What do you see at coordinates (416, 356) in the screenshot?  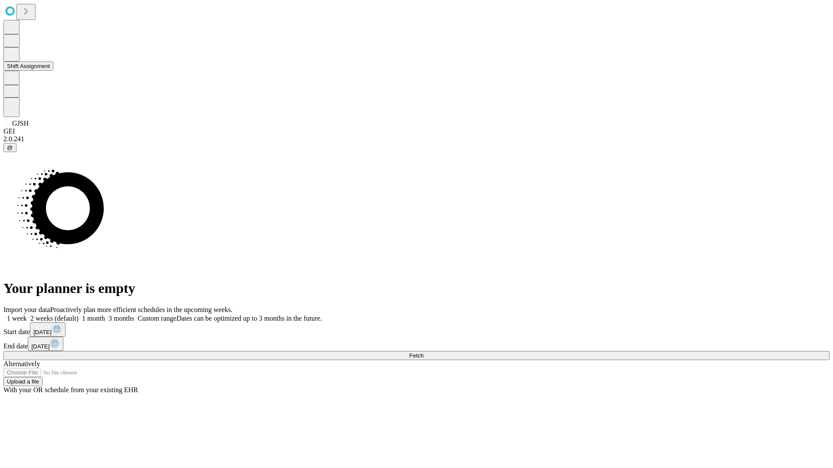 I see `button: Fetch` at bounding box center [416, 356].